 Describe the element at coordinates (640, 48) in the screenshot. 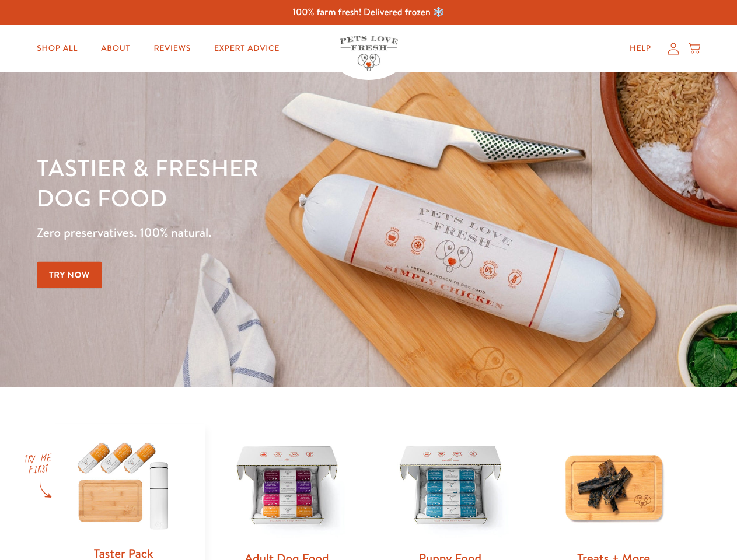

I see `a: Help` at that location.